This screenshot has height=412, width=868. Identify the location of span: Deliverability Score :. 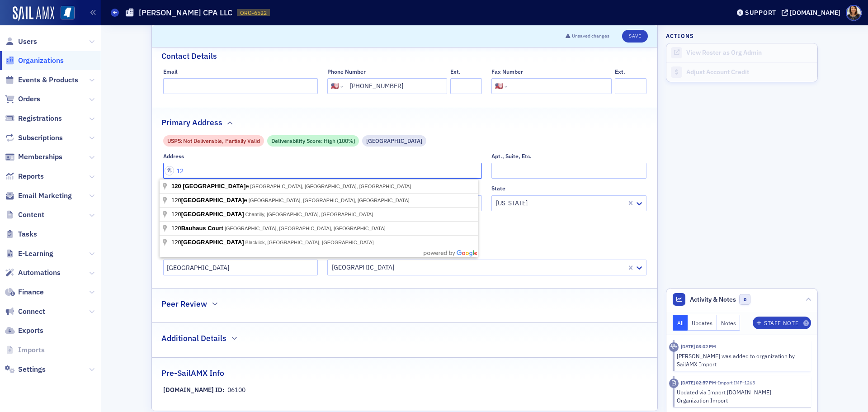
(298, 141).